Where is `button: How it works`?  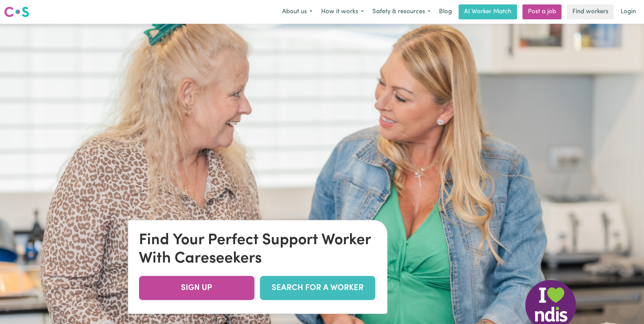 button: How it works is located at coordinates (342, 12).